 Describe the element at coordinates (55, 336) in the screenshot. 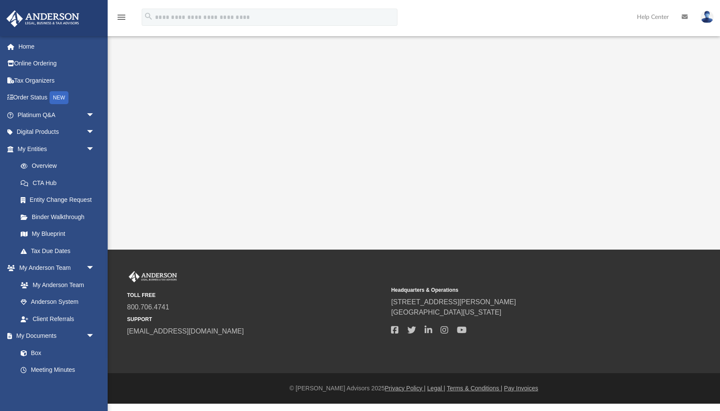

I see `a: My Documentsarrow_drop_down` at that location.